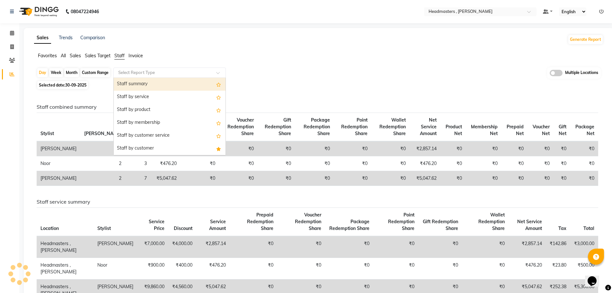 The width and height of the screenshot is (612, 293). I want to click on a: Comparison, so click(93, 38).